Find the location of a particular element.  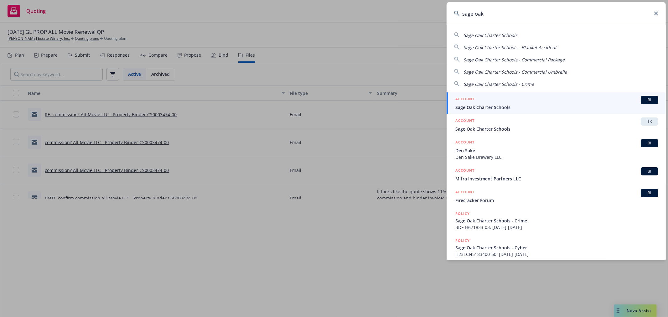

span: Sage Oak Charter Schools - Cyber is located at coordinates (557, 247).